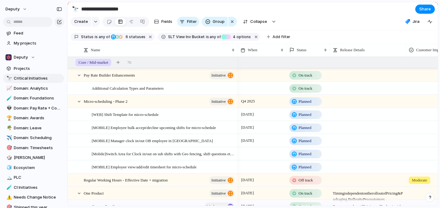 This screenshot has height=208, width=440. What do you see at coordinates (38, 98) in the screenshot?
I see `span: Domain: Foundations` at bounding box center [38, 98].